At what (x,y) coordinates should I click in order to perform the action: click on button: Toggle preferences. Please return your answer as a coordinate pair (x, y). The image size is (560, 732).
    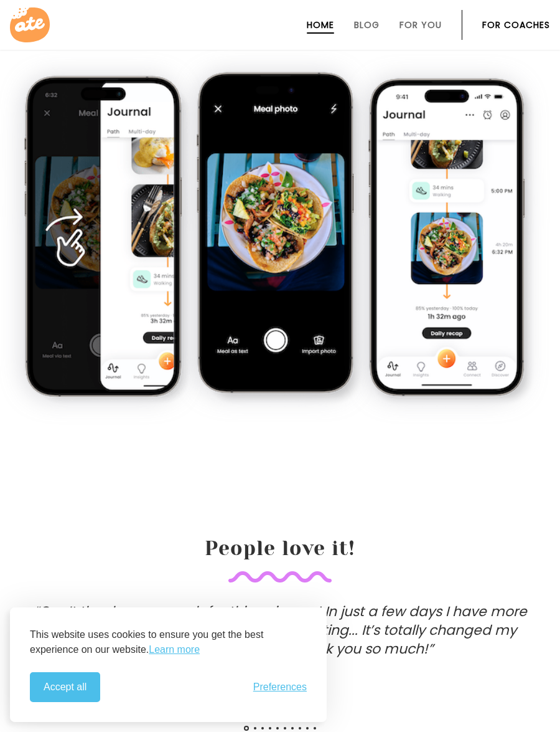
    Looking at the image, I should click on (280, 687).